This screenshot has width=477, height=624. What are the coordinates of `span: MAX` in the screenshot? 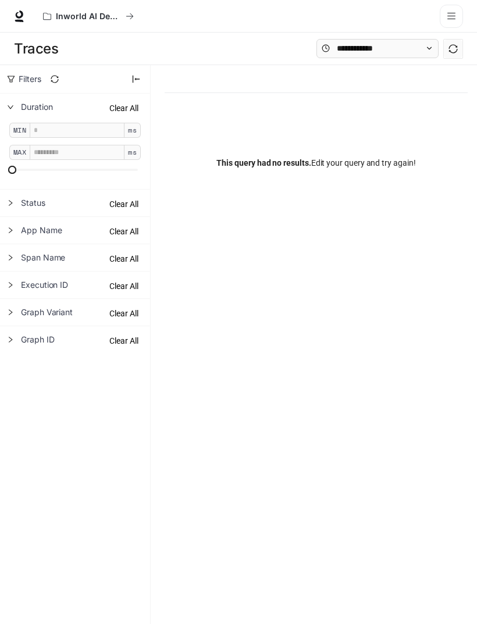 It's located at (19, 152).